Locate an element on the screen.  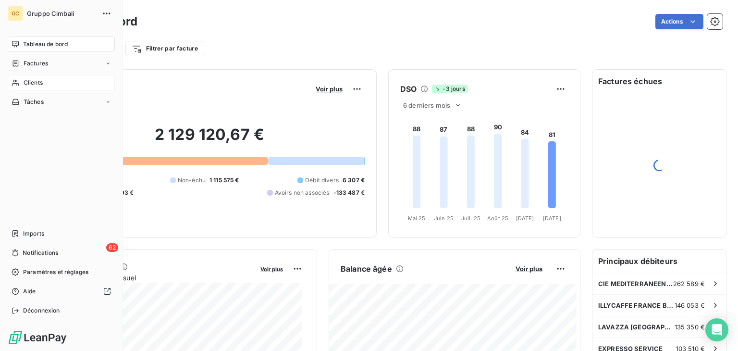
h6: Factures échues is located at coordinates (659, 81).